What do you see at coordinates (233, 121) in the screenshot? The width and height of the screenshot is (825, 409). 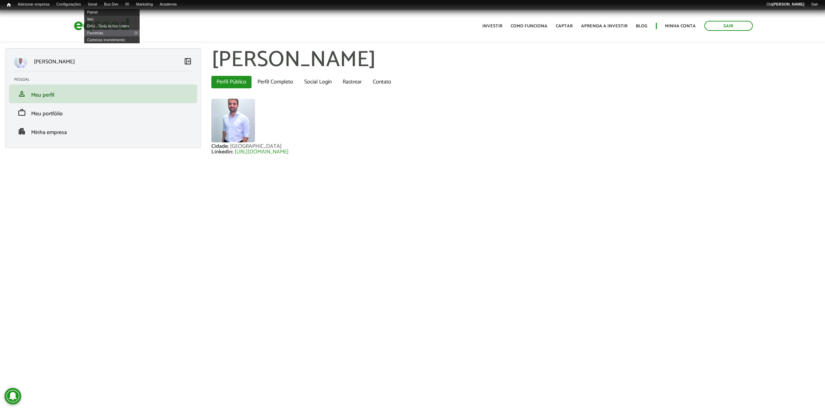 I see `img: Foto de Rafael Souza Paiva de Barros` at bounding box center [233, 121].